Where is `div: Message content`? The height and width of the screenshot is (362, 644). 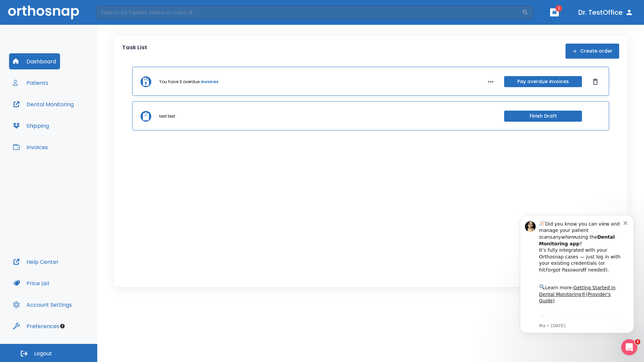
div: Message content is located at coordinates (72, 63).